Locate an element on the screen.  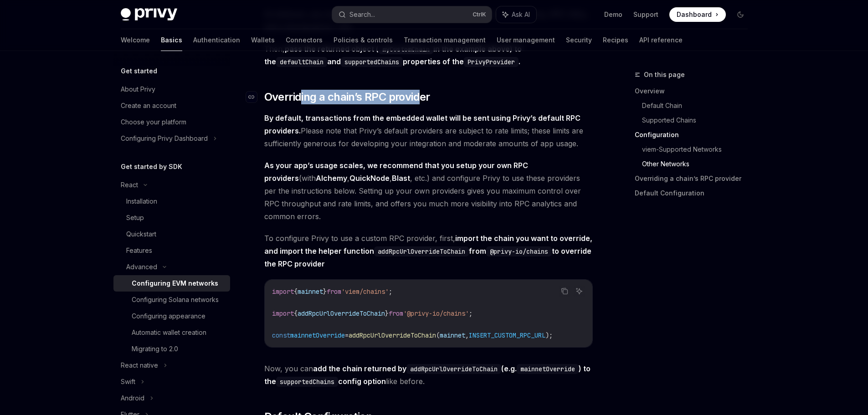
a: Configuration is located at coordinates (695, 135).